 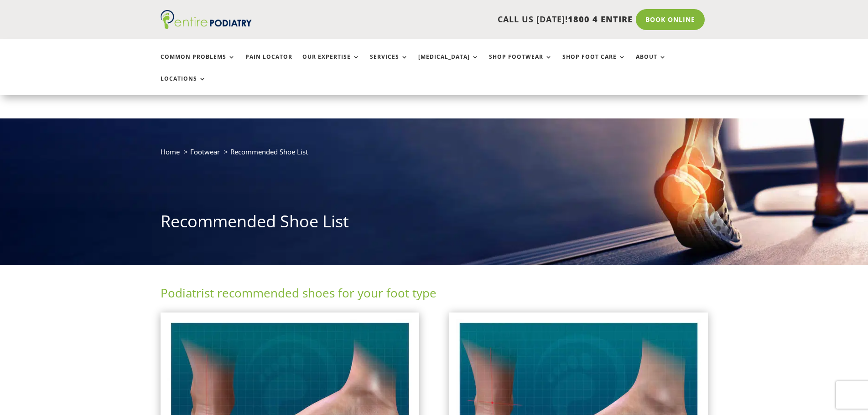 What do you see at coordinates (521, 63) in the screenshot?
I see `a: Shop Footwear` at bounding box center [521, 63].